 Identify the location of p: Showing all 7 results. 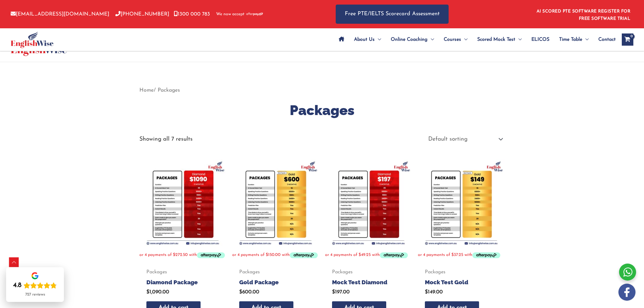
(166, 139).